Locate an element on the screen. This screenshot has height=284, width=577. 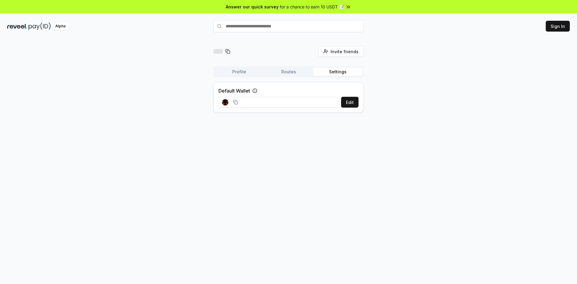
button: Profile is located at coordinates (239, 72).